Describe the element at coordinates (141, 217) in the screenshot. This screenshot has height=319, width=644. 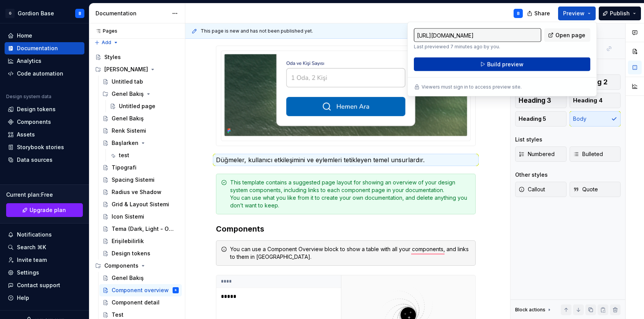
I see `a: Icon Sistemi` at that location.